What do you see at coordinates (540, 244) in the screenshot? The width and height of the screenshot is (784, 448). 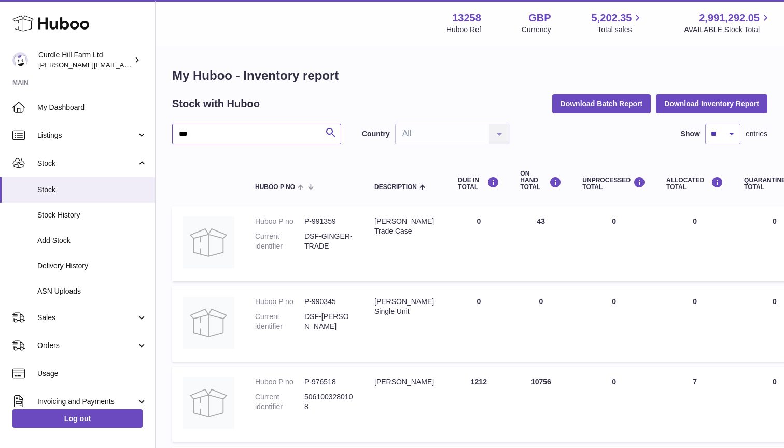 I see `td: 43` at bounding box center [540, 244].